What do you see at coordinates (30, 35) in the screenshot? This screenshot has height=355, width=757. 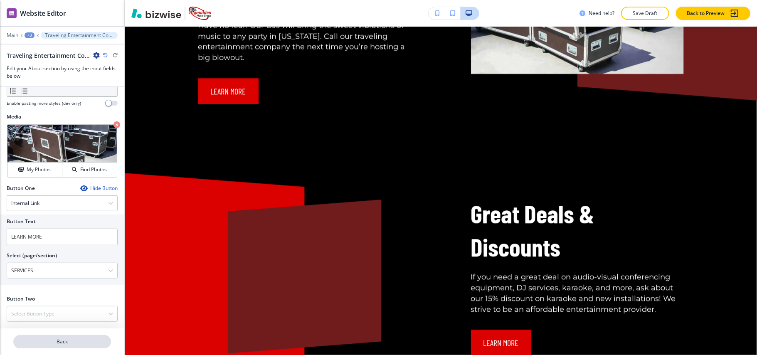 I see `button: +3` at bounding box center [30, 35].